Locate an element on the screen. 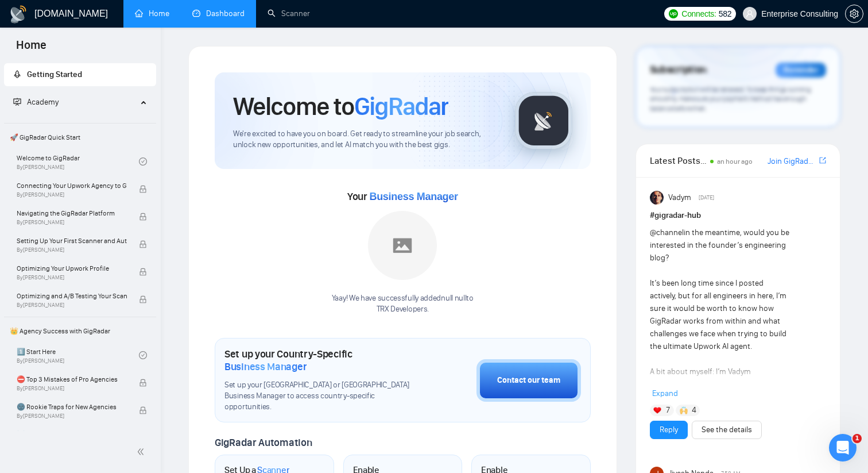 This screenshot has width=868, height=473. span: Optimizing and A/B Testing Your Scanner for Better Results is located at coordinates (72, 296).